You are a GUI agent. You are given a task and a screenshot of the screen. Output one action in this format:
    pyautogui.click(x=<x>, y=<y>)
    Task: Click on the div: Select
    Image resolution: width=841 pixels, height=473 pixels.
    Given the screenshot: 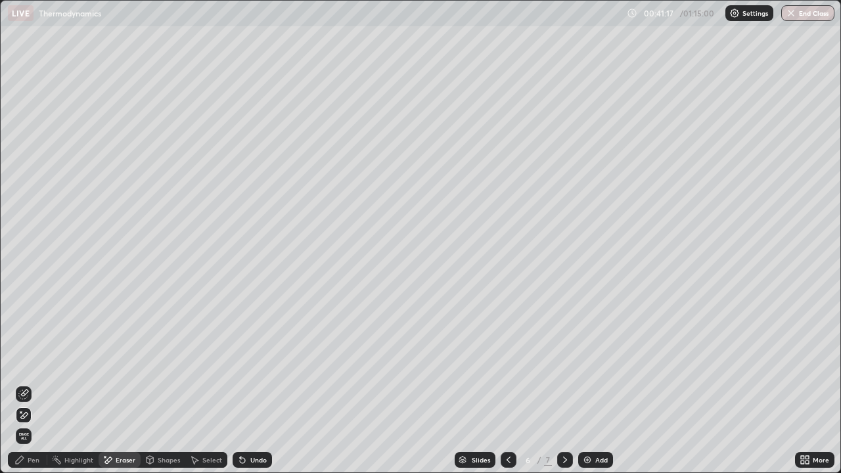 What is the action you would take?
    pyautogui.click(x=212, y=460)
    